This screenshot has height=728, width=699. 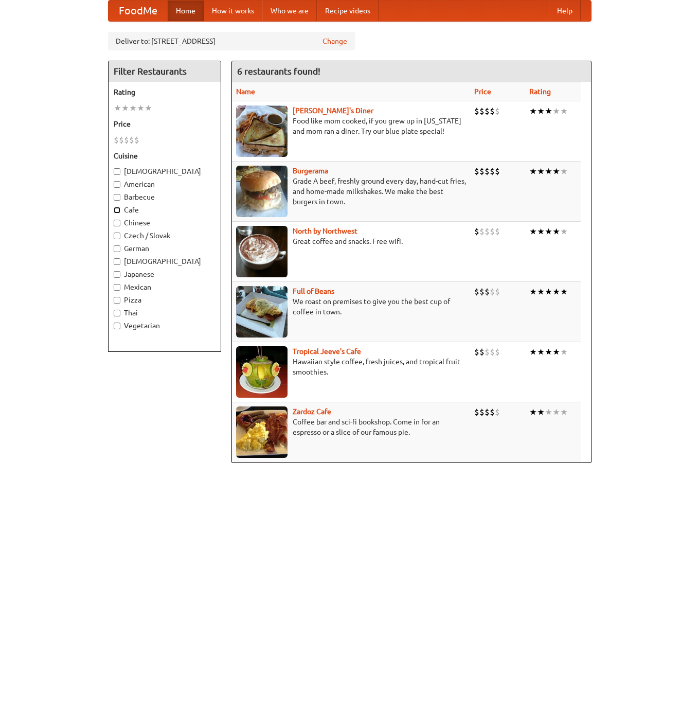 What do you see at coordinates (262, 372) in the screenshot?
I see `img: jeeves.jpg` at bounding box center [262, 372].